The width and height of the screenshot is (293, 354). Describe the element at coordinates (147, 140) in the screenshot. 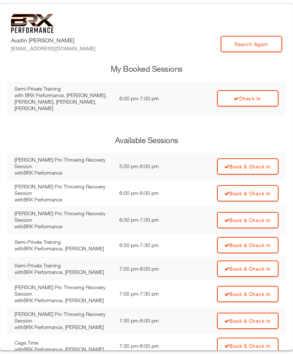

I see `h3: Available Sessions` at that location.